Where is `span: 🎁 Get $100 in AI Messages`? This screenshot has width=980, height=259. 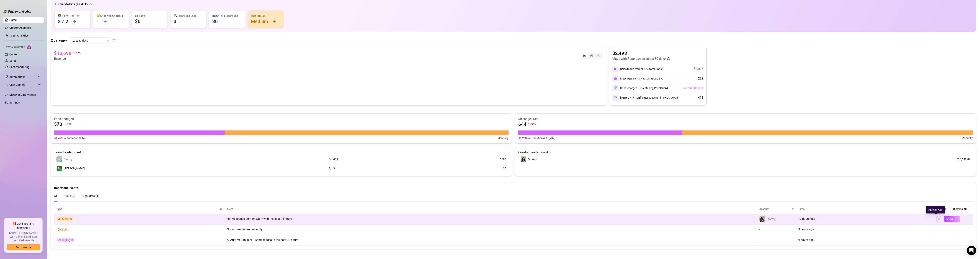 span: 🎁 Get $100 in AI Messages is located at coordinates (23, 225).